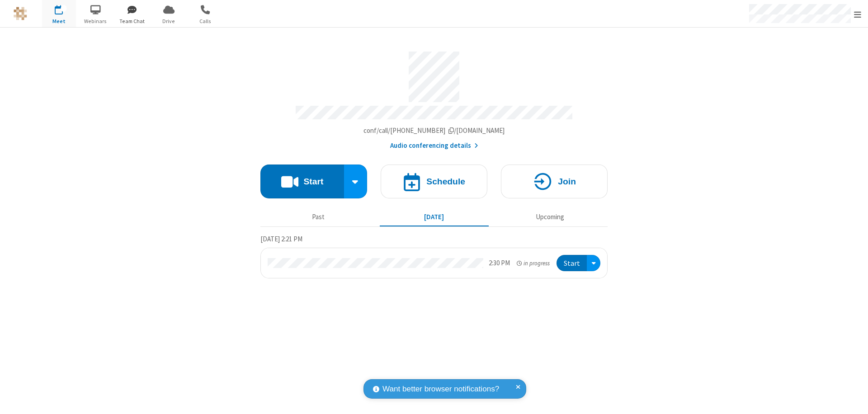 Image resolution: width=868 pixels, height=414 pixels. Describe the element at coordinates (434, 130) in the screenshot. I see `span: Copy my meeting room link` at that location.